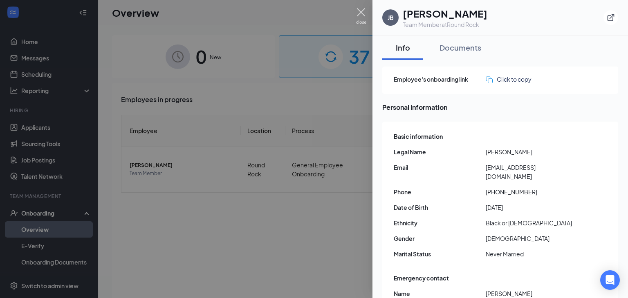  I want to click on img: click-to-copy.71757273a98fde459dfc.svg, so click(489, 80).